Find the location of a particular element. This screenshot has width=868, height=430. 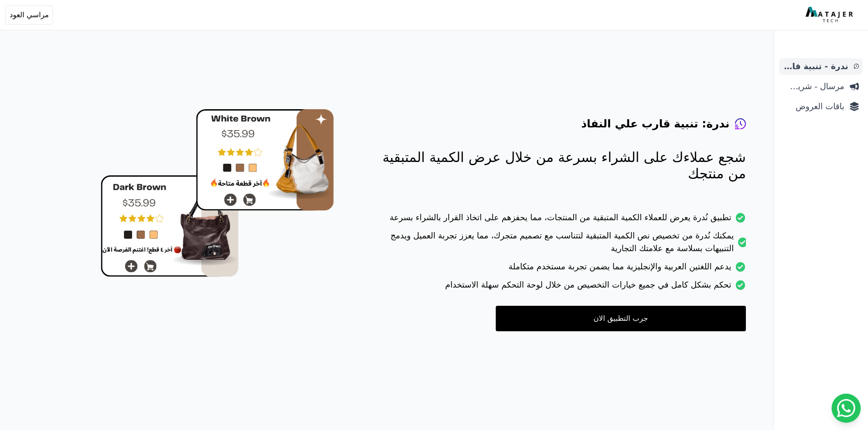

button: مراسي العود is located at coordinates (29, 15).